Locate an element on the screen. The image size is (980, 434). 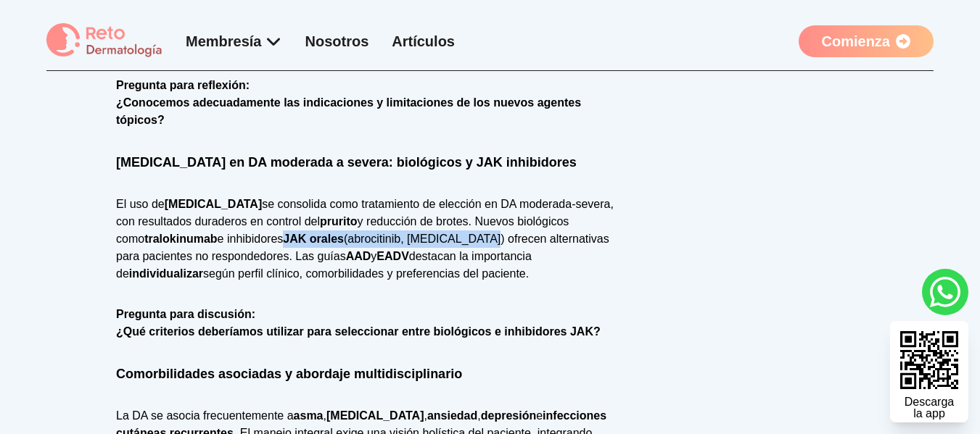
strong: Pregunta para discusión: is located at coordinates (186, 314).